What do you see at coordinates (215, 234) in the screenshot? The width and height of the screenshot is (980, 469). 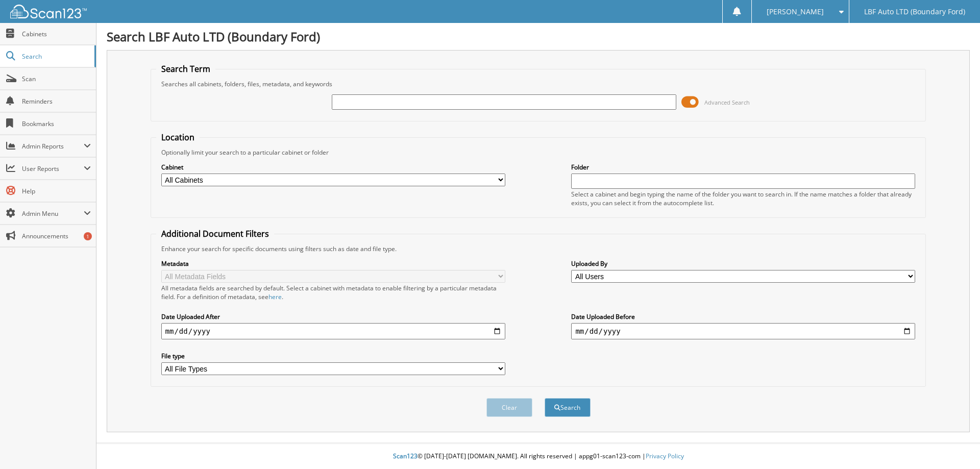 I see `legend: Additional Document Filters` at bounding box center [215, 234].